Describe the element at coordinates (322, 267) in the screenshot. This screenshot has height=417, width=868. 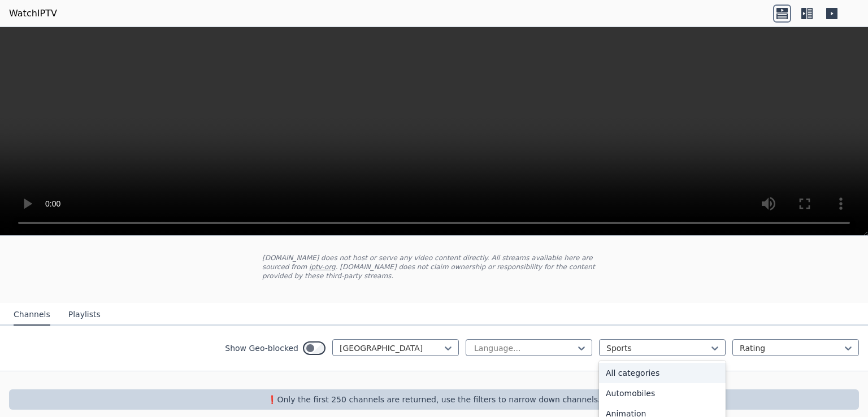
I see `a: iptv-org` at that location.